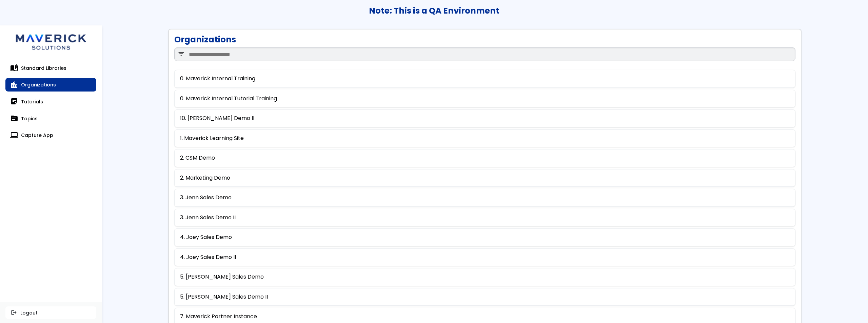  What do you see at coordinates (198, 158) in the screenshot?
I see `a: 2. CSM Demo` at bounding box center [198, 158].